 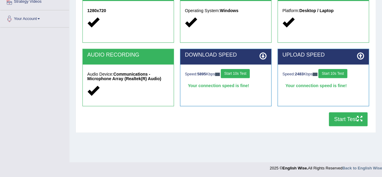 What do you see at coordinates (202, 74) in the screenshot?
I see `strong: 5895` at bounding box center [202, 74].